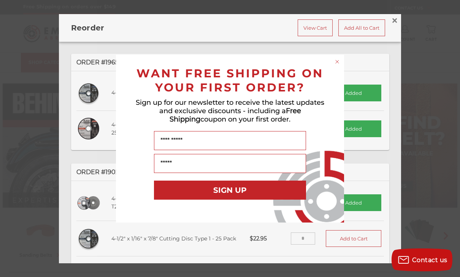 The image size is (460, 277). Describe the element at coordinates (230, 190) in the screenshot. I see `button: SIGN UP` at that location.